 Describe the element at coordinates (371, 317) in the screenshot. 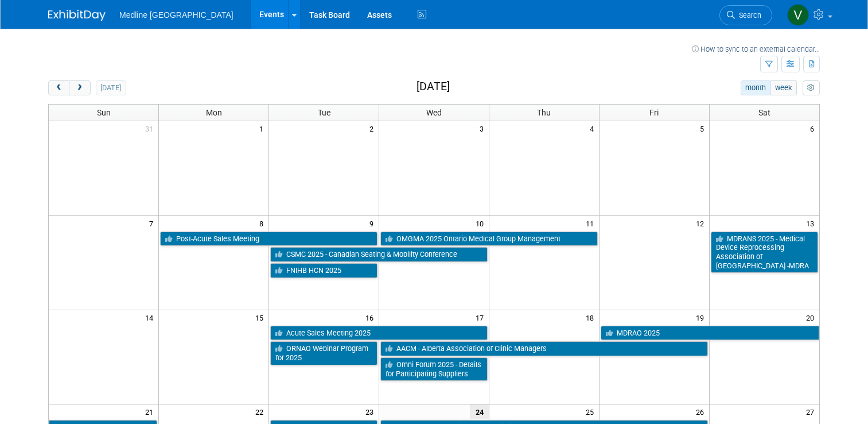

I see `span: 16` at that location.